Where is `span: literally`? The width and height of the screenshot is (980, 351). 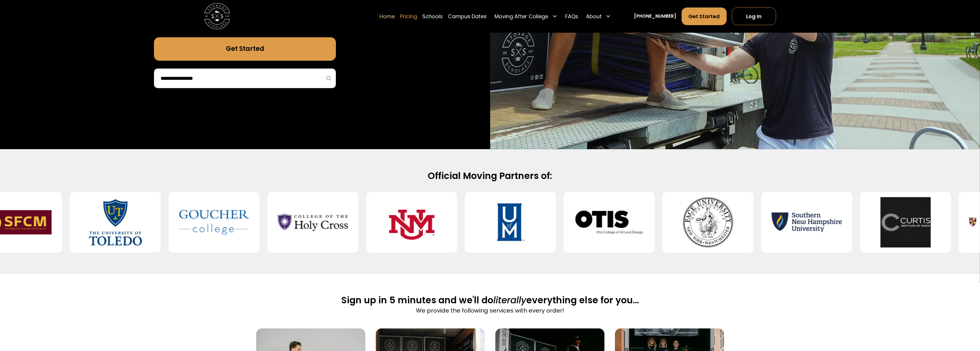
span: literally is located at coordinates (510, 300).